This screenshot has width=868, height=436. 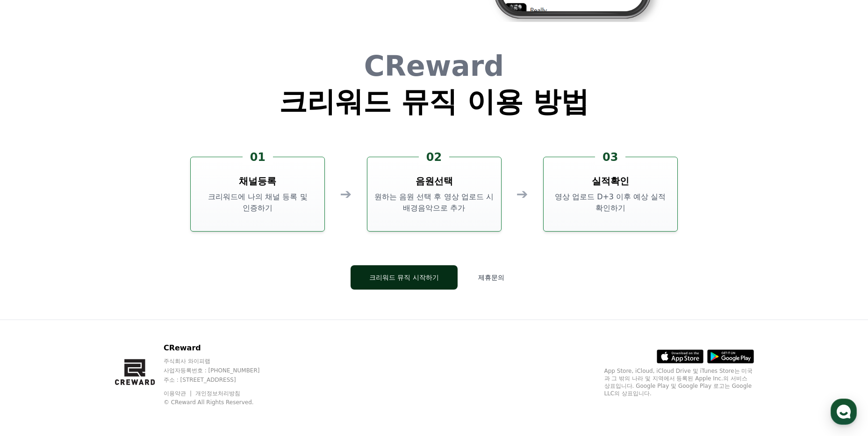 What do you see at coordinates (91, 308) in the screenshot?
I see `a: 대화` at bounding box center [91, 308].